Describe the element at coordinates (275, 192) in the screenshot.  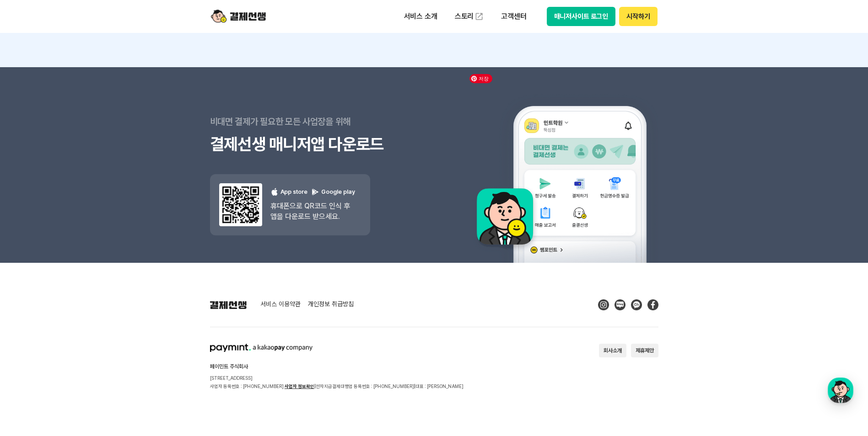
I see `img: 애플 로고` at that location.